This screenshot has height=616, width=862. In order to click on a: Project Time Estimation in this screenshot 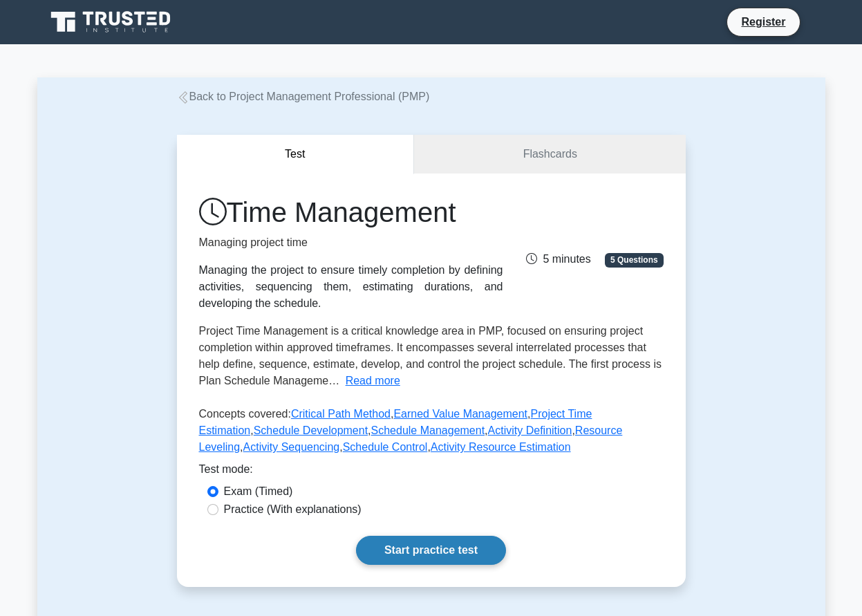, I will do `click(395, 422)`.